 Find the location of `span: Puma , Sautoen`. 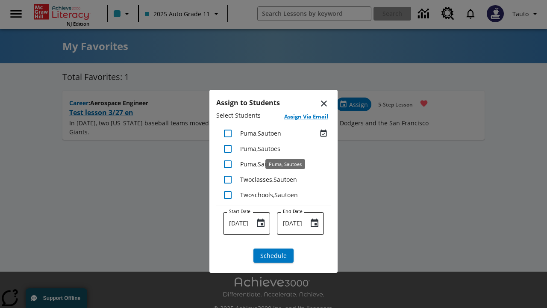

span: Puma , Sautoen is located at coordinates (261, 133).